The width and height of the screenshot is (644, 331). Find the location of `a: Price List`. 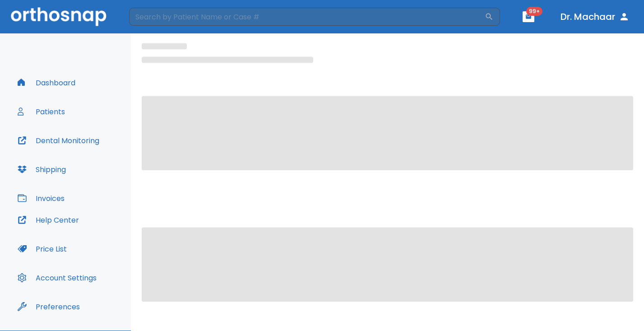

a: Price List is located at coordinates (42, 249).